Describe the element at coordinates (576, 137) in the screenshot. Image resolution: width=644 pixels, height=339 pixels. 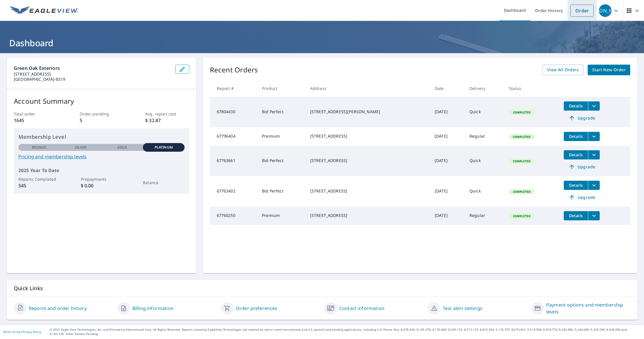
I see `button: detailsBtn-67796404` at that location.